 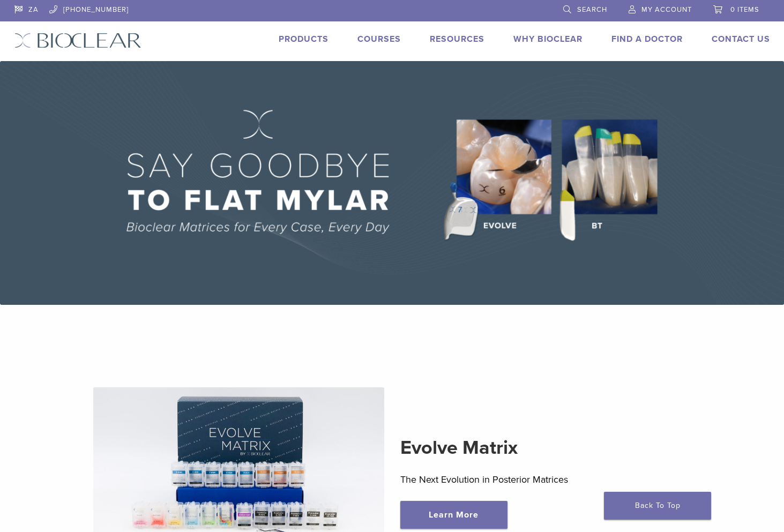 I want to click on a: Find A Doctor, so click(x=647, y=39).